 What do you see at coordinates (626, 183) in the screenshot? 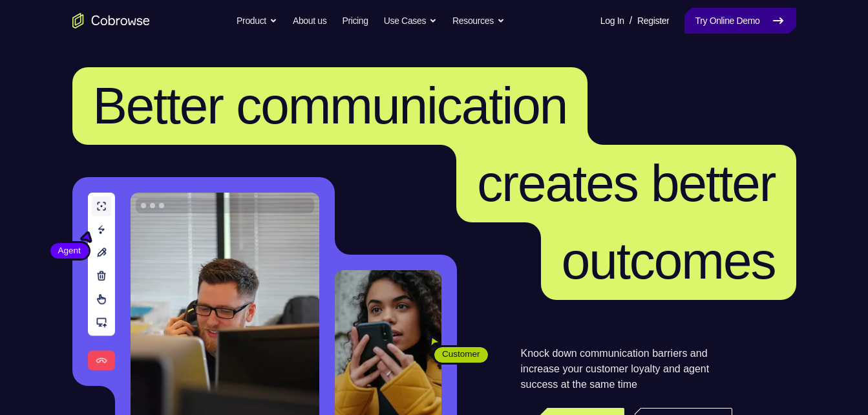
I see `span: creates better` at bounding box center [626, 183].